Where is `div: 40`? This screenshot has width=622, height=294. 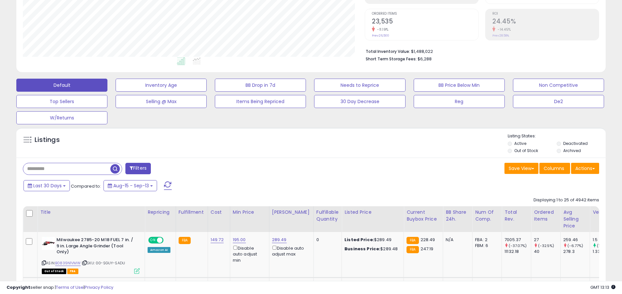
div: 40 is located at coordinates (547, 252).